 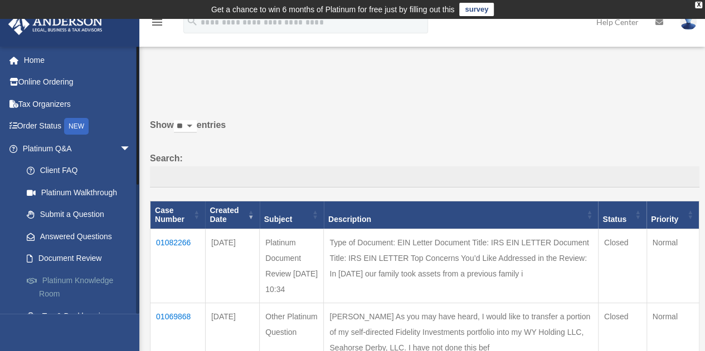 I want to click on select: Showentries, so click(x=185, y=126).